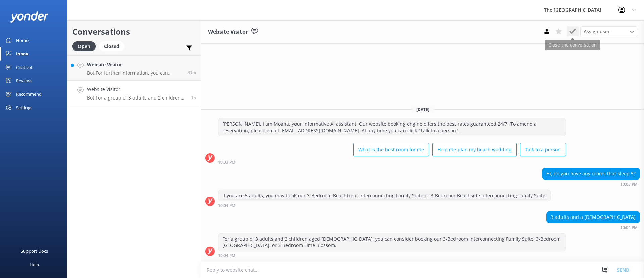 The width and height of the screenshot is (644, 278). I want to click on button: What is the best room for me, so click(391, 149).